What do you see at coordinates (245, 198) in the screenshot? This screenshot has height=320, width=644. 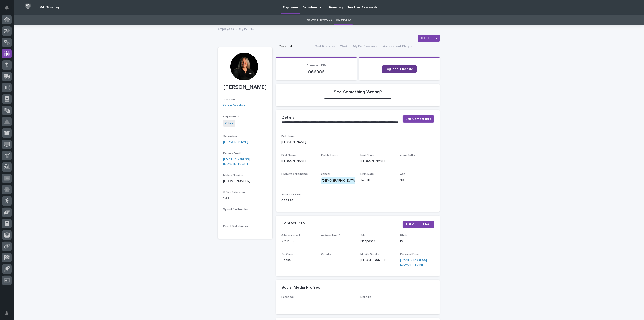 I see `p: 1200` at bounding box center [245, 198].